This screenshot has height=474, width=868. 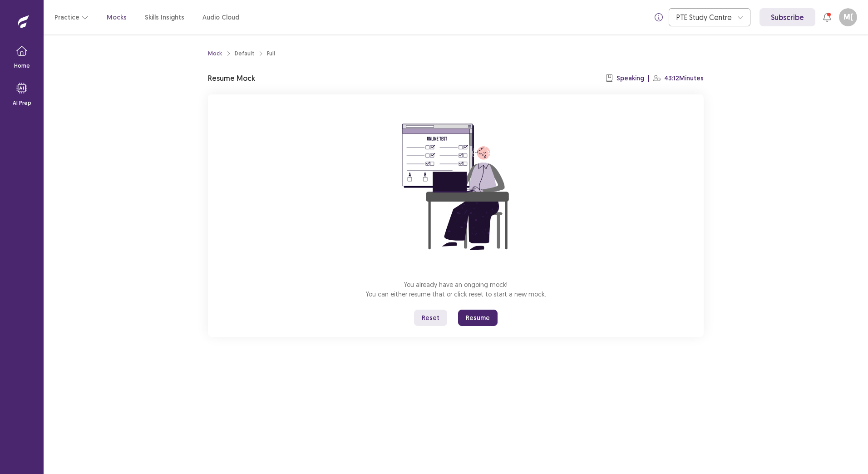 I want to click on button: M(, so click(x=848, y=17).